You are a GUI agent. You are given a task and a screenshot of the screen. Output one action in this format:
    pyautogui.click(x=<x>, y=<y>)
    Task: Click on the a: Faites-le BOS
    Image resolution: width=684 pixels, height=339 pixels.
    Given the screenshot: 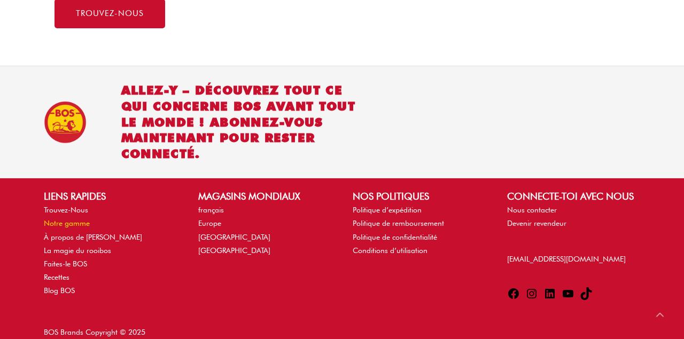 What is the action you would take?
    pyautogui.click(x=65, y=264)
    